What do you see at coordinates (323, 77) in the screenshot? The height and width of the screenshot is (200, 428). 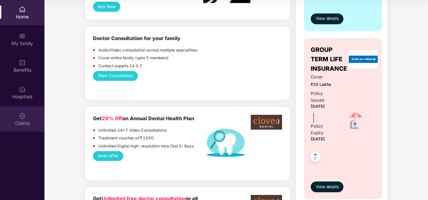 I see `span: Cover` at bounding box center [323, 77].